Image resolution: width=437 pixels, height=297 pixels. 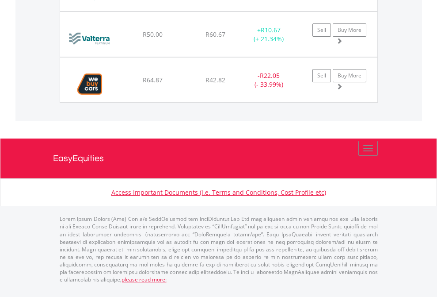 What do you see at coordinates (219, 158) in the screenshot?
I see `a: EasyEquities` at bounding box center [219, 158].